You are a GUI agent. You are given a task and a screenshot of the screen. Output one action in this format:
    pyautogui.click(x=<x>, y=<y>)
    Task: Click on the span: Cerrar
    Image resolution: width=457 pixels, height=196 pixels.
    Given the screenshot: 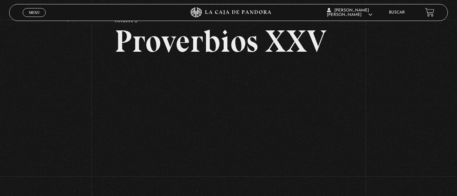 What is the action you would take?
    pyautogui.click(x=34, y=18)
    